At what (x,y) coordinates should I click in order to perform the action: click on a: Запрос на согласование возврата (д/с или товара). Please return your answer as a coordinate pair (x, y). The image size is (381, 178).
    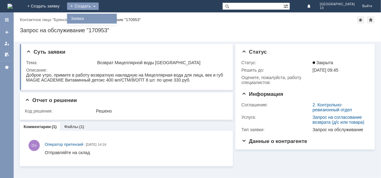
    Looking at the image, I should click on (339, 120).